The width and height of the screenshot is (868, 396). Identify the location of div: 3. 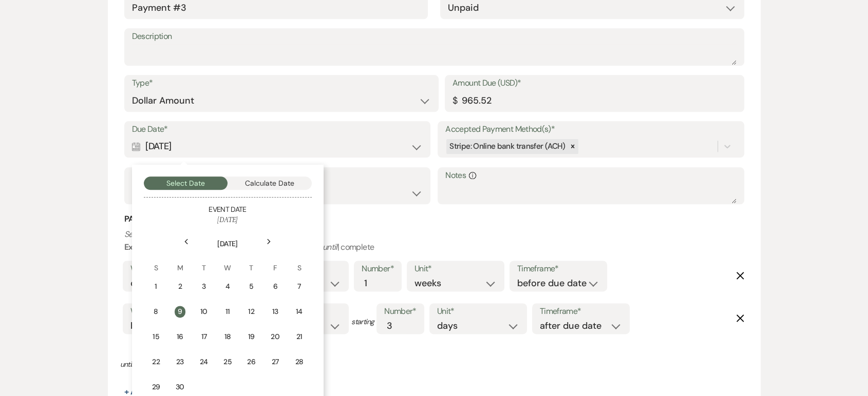
(204, 286).